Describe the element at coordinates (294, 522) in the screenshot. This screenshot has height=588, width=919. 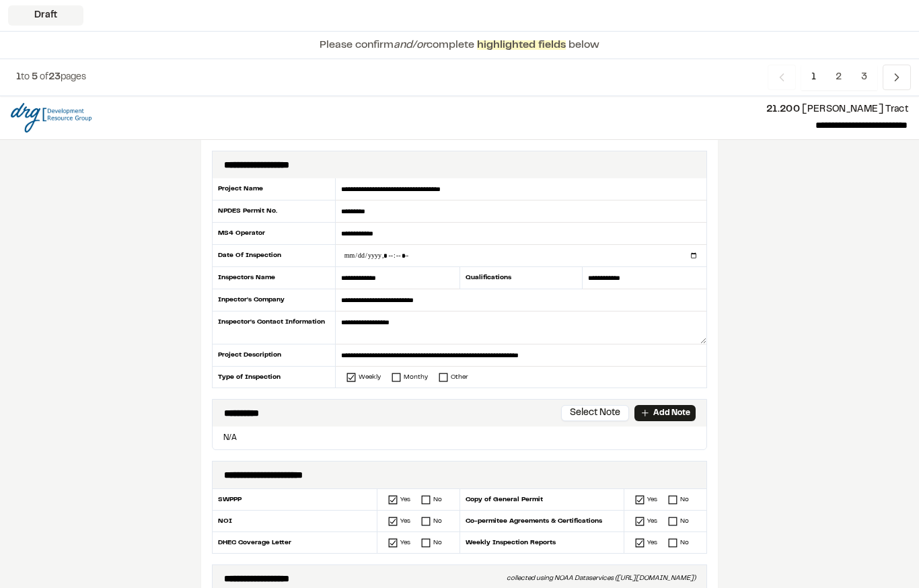
I see `div: NOI` at that location.